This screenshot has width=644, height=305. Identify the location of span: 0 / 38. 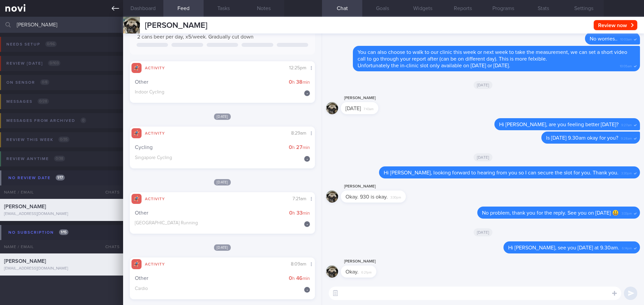
(59, 159).